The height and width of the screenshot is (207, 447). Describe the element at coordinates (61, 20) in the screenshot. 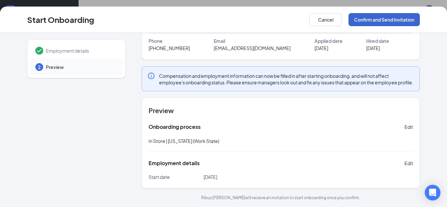

I see `h3: Start Onboarding` at that location.